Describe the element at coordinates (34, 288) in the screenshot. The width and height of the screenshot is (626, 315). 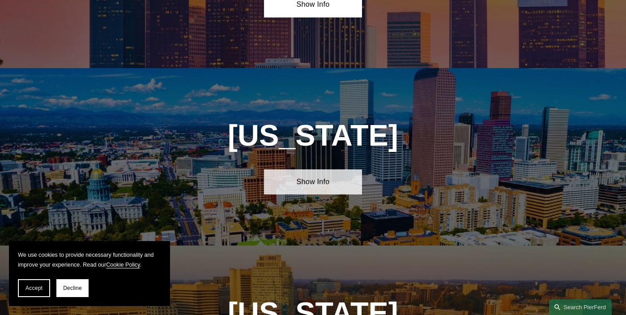
I see `button: Accept` at that location.